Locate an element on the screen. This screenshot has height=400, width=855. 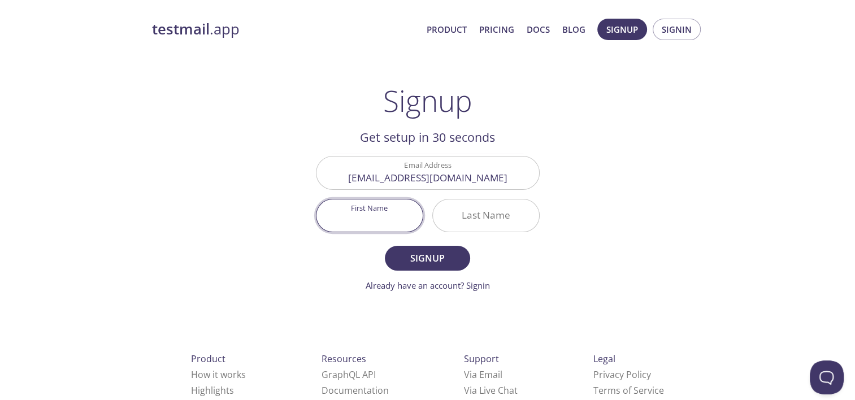
a: Blog is located at coordinates (573, 29).